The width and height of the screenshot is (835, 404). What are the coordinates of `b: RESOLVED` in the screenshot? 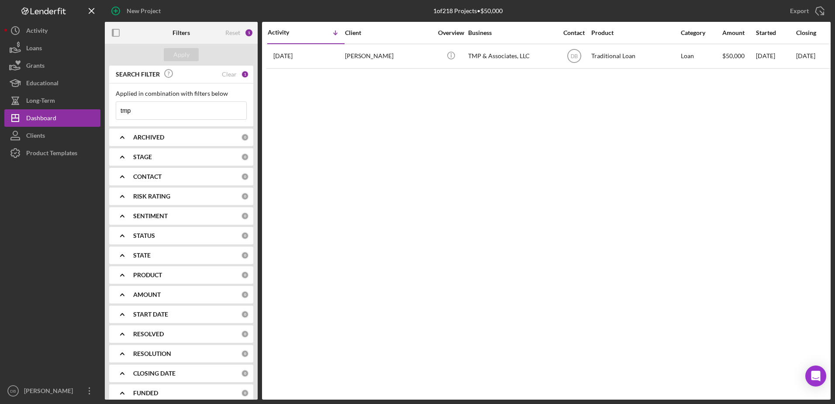 It's located at (148, 334).